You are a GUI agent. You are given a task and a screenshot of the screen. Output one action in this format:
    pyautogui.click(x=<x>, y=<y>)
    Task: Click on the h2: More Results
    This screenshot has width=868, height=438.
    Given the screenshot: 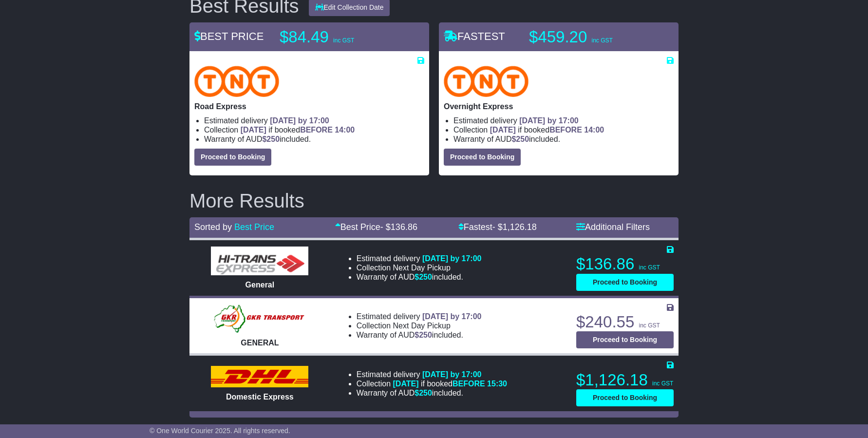 What is the action you would take?
    pyautogui.click(x=434, y=201)
    